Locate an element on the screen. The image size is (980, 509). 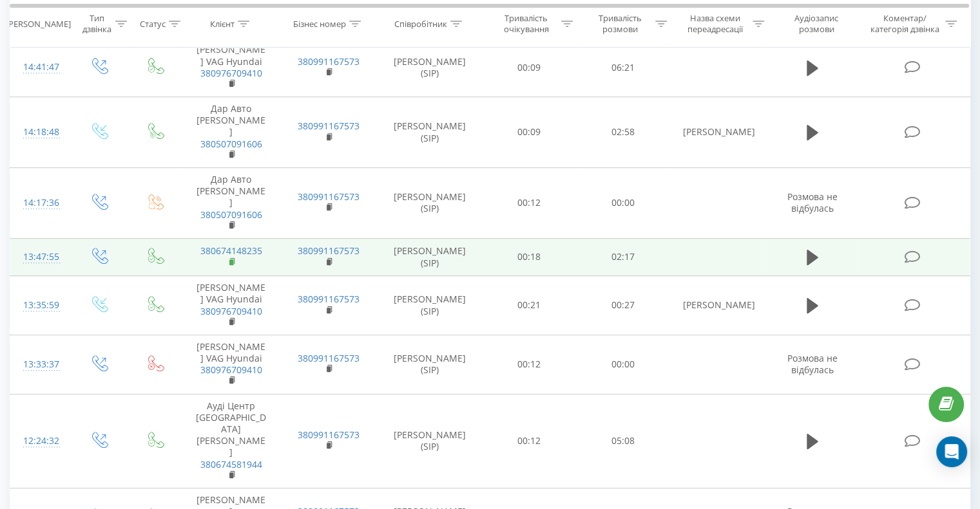
div: Аудіозапис розмови is located at coordinates (817, 25).